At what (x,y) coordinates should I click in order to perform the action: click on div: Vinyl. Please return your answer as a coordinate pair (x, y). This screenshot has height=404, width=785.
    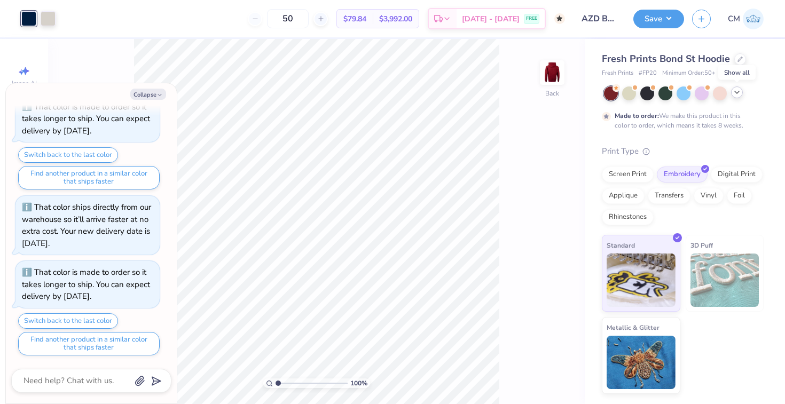
    Looking at the image, I should click on (708, 196).